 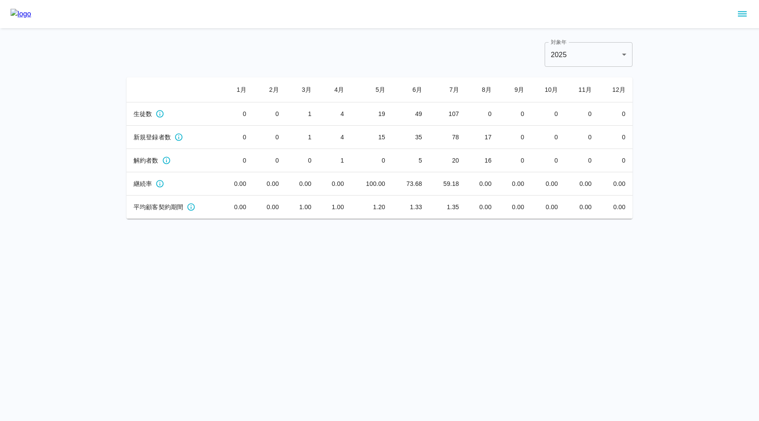 I want to click on td: 15, so click(x=372, y=137).